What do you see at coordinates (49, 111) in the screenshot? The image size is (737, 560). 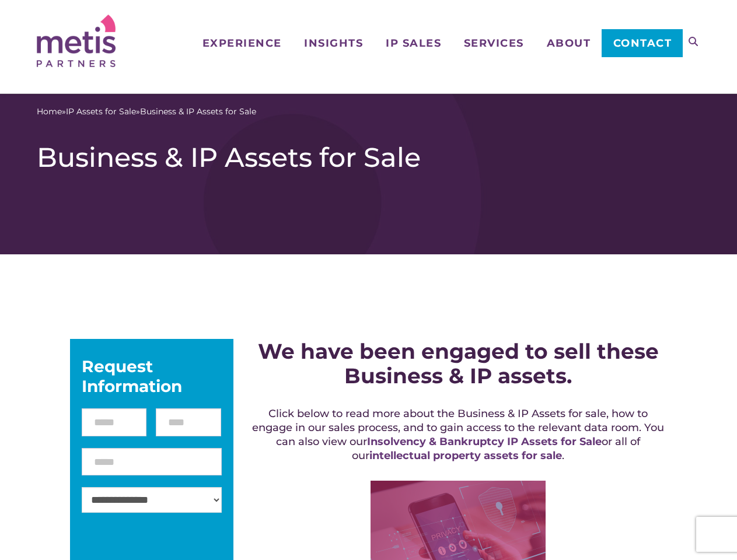 I see `a: Home` at bounding box center [49, 111].